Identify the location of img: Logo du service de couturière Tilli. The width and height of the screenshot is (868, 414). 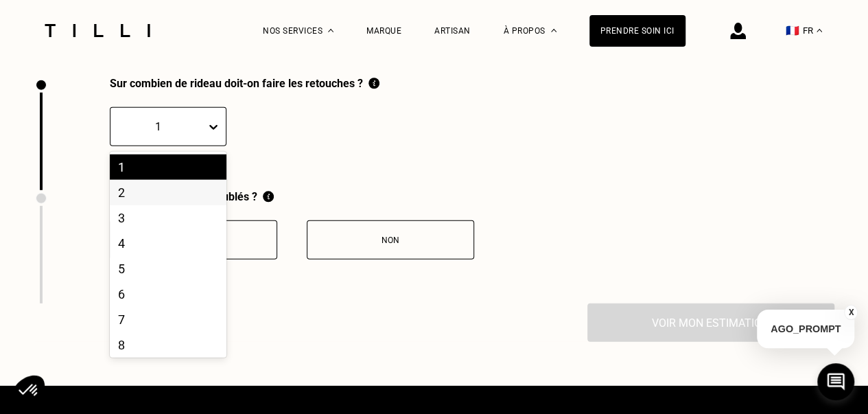
(97, 30).